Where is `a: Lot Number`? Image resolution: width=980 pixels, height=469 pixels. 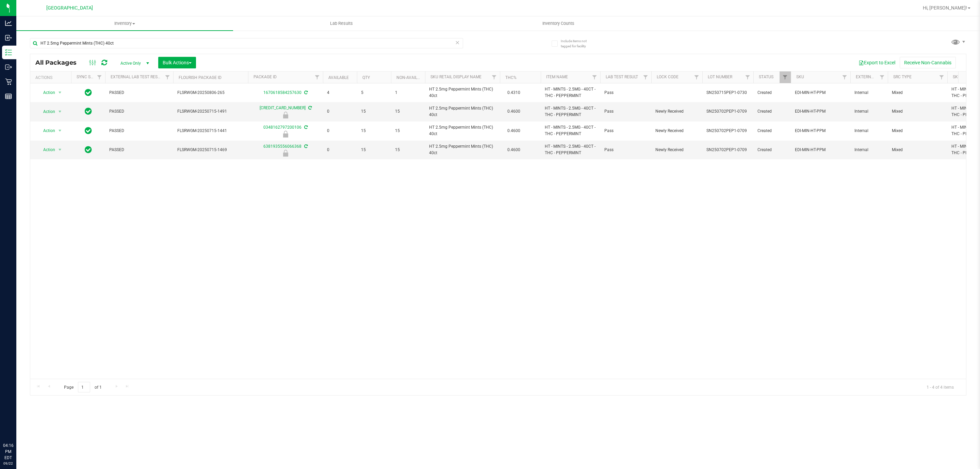 a: Lot Number is located at coordinates (720, 77).